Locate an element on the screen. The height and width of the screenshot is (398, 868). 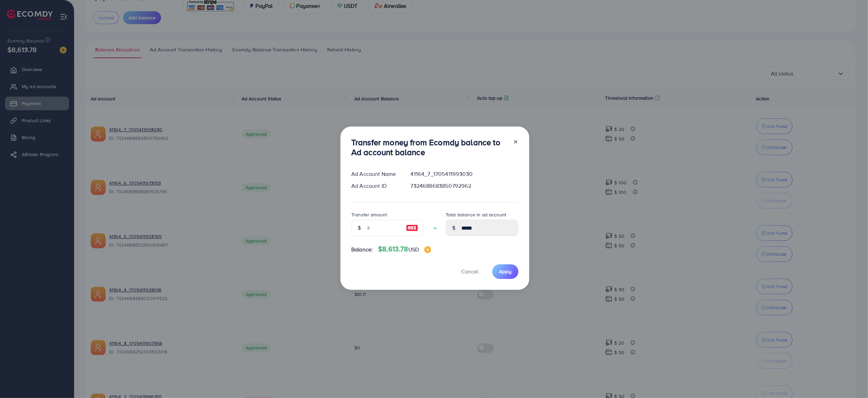
div: Ad Account Name is located at coordinates (375, 173).